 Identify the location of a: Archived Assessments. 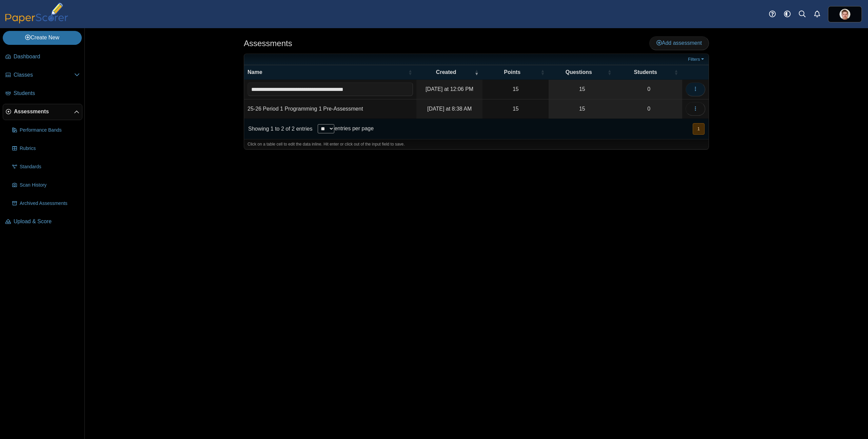
(46, 204).